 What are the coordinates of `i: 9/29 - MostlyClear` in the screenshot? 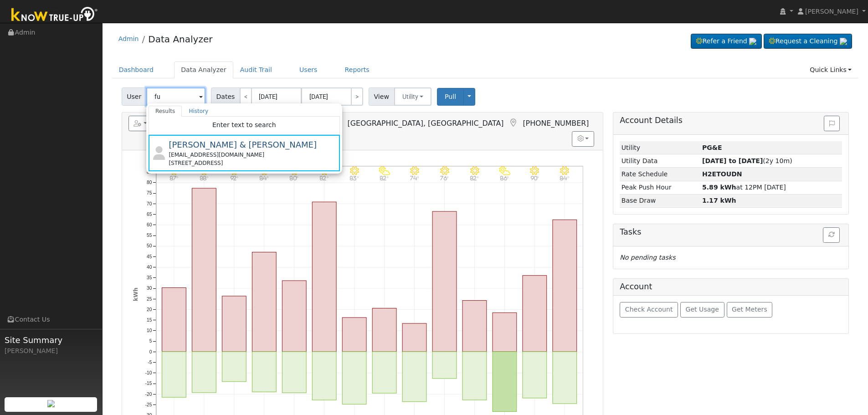 It's located at (294, 171).